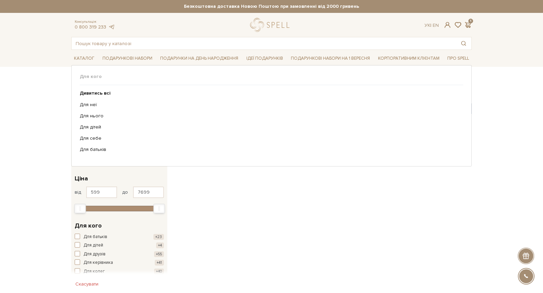 The width and height of the screenshot is (543, 293). Describe the element at coordinates (95, 237) in the screenshot. I see `span: Для батьків` at that location.